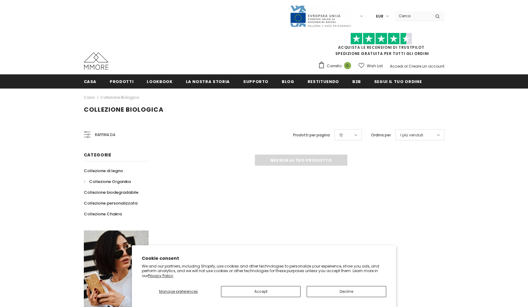  Describe the element at coordinates (381, 135) in the screenshot. I see `label: Ordina per` at that location.